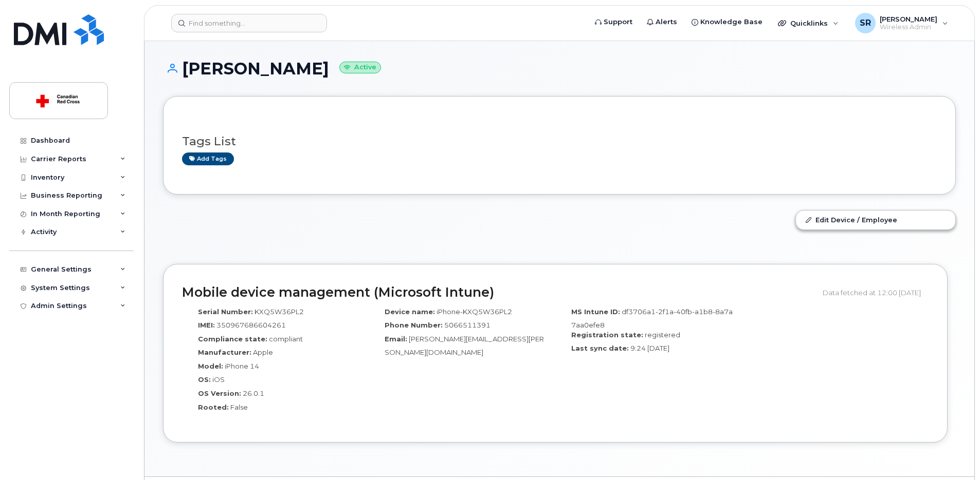 This screenshot has height=480, width=980. Describe the element at coordinates (396, 339) in the screenshot. I see `label: Email:` at that location.